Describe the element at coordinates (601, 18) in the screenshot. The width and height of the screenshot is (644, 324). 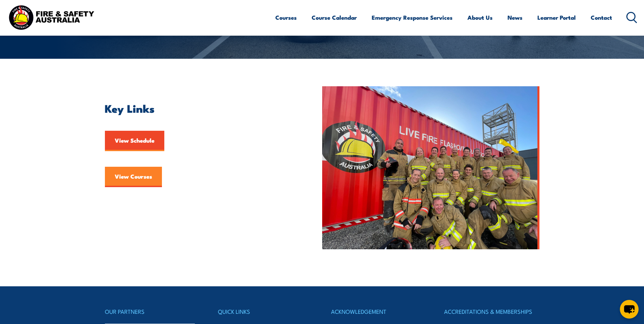
I see `a: Contact` at that location.